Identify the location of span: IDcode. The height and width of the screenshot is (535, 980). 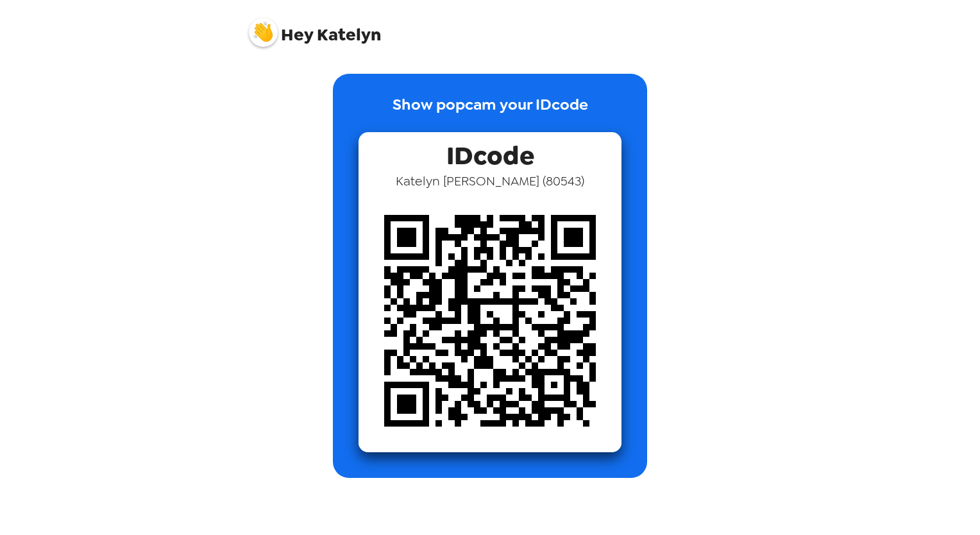
(490, 152).